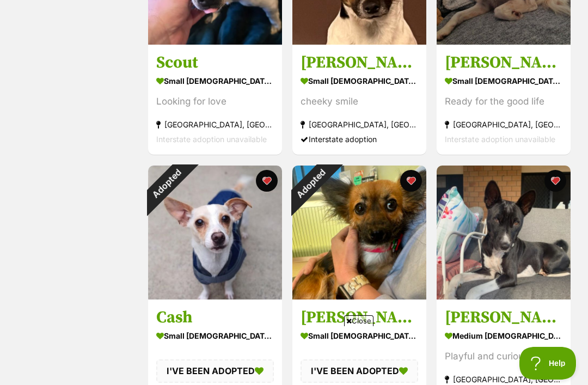  Describe the element at coordinates (359, 140) in the screenshot. I see `div: Interstate adoption` at that location.